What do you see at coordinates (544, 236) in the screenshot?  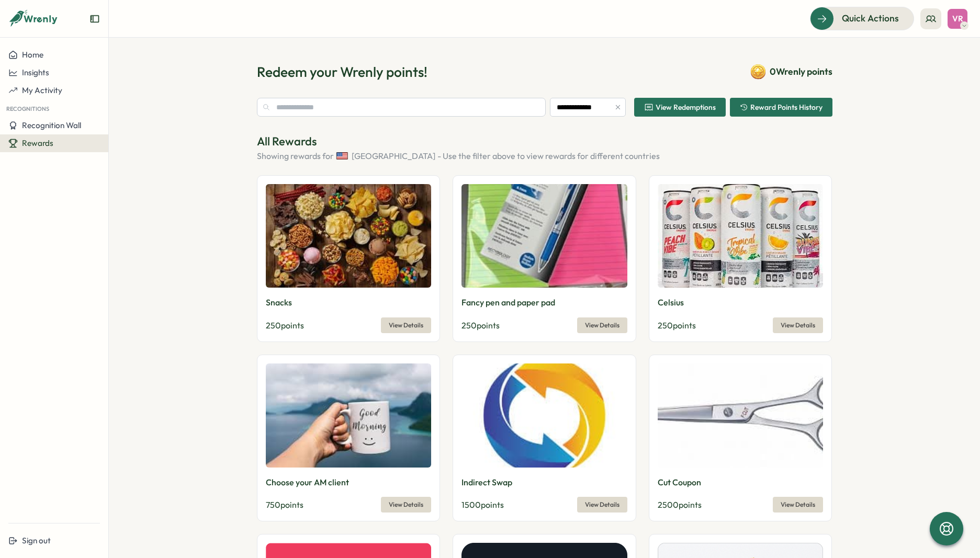 I see `img: Fancy pen and paper pad` at bounding box center [544, 236].